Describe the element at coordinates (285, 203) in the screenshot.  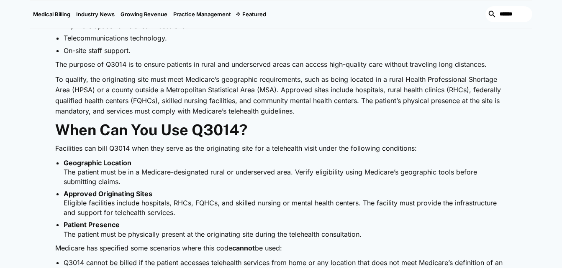
I see `li: Eligible facilities include hospitals, RHCs, FQHCs, and skilled nursing or mental health centers....` at that location.